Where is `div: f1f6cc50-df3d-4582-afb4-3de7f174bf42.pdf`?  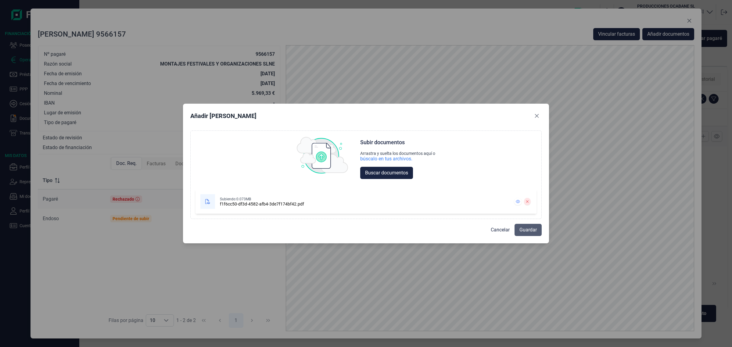 div: f1f6cc50-df3d-4582-afb4-3de7f174bf42.pdf is located at coordinates (262, 204).